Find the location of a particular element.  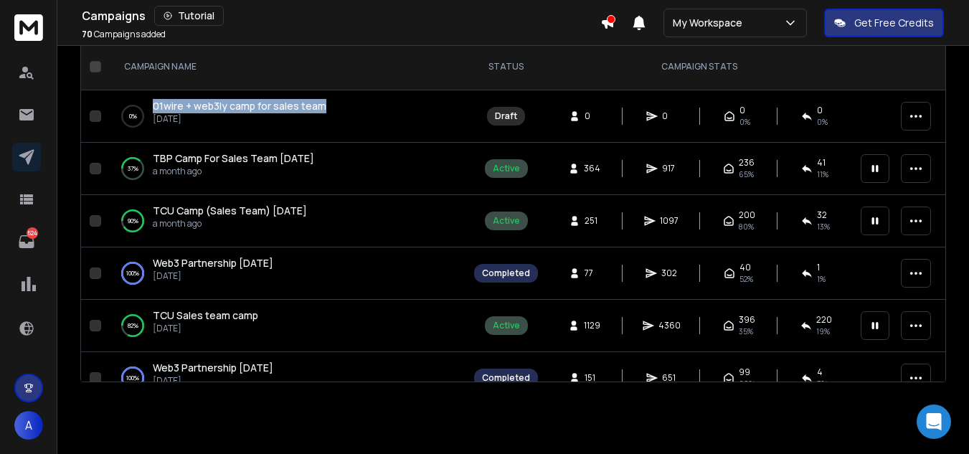

div: Campaigns is located at coordinates (341, 16).